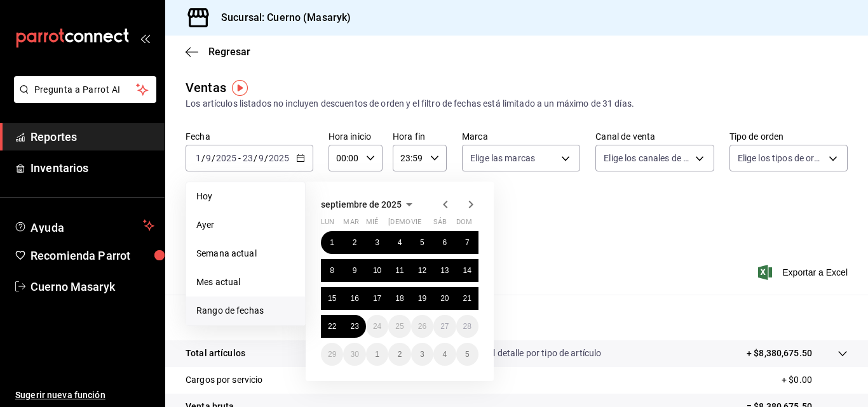  What do you see at coordinates (327, 224) in the screenshot?
I see `abbr: lunes` at bounding box center [327, 224].